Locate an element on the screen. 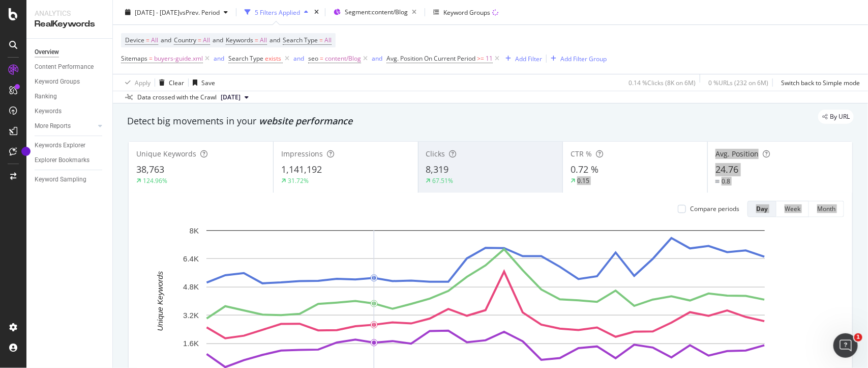  div: Content Performance is located at coordinates (64, 67).